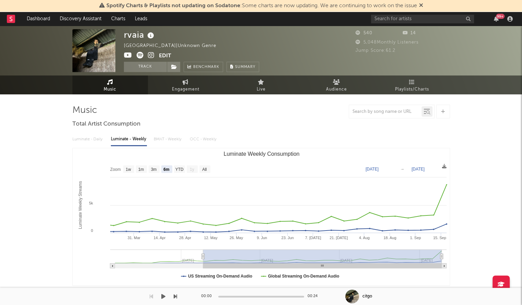 The height and width of the screenshot is (305, 522). What do you see at coordinates (141, 169) in the screenshot?
I see `text: 1m` at bounding box center [141, 169].